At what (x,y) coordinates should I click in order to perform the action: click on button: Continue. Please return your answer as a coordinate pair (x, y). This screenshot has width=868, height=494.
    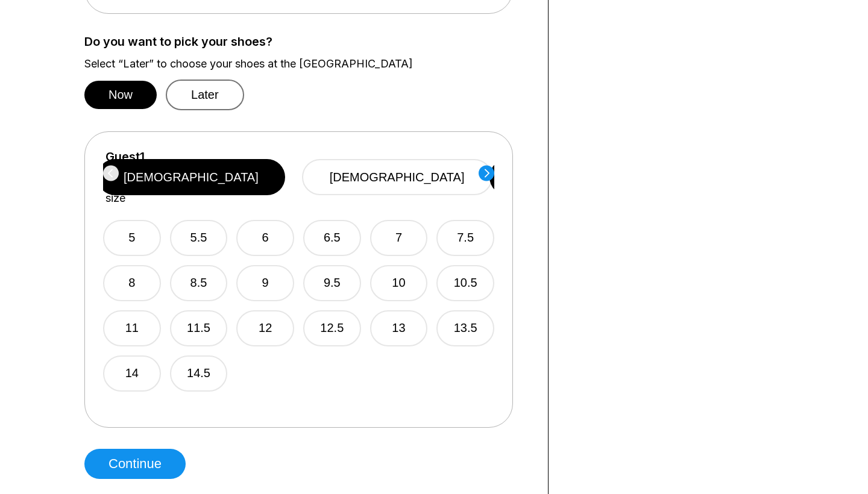
    Looking at the image, I should click on (135, 464).